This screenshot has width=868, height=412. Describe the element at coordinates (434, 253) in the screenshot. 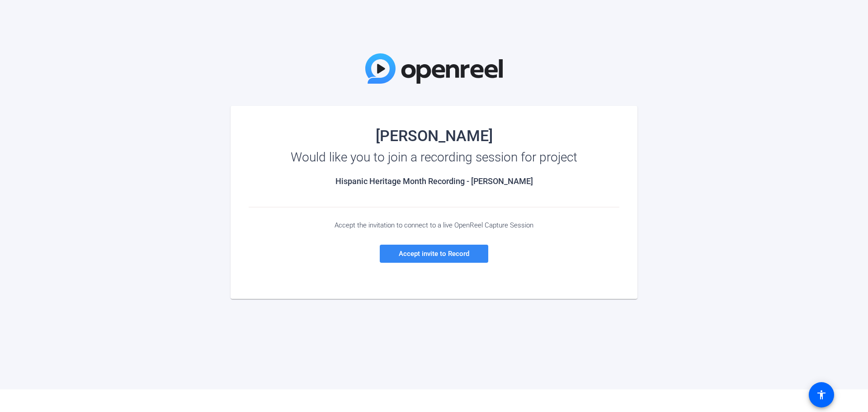

I see `span: Accept invite to Record` at that location.